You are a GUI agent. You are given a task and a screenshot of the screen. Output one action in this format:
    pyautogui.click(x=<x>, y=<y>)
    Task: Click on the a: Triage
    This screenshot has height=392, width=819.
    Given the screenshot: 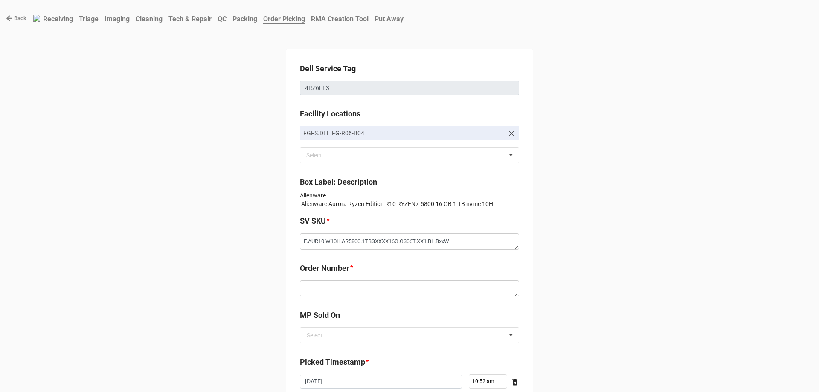 What is the action you would take?
    pyautogui.click(x=89, y=19)
    